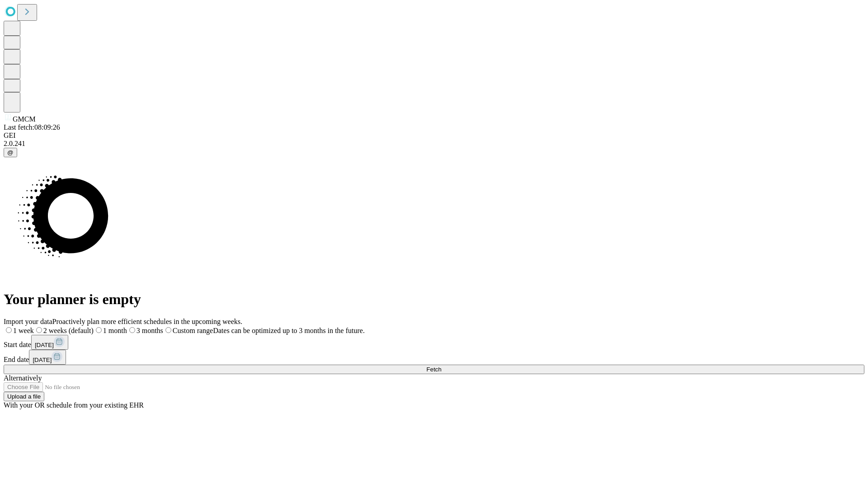 This screenshot has height=488, width=868. Describe the element at coordinates (99, 330) in the screenshot. I see `input: 1 month` at that location.